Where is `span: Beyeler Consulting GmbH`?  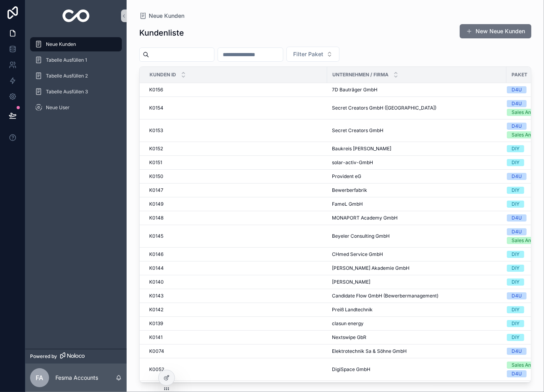
span: Beyeler Consulting GmbH is located at coordinates (361, 236).